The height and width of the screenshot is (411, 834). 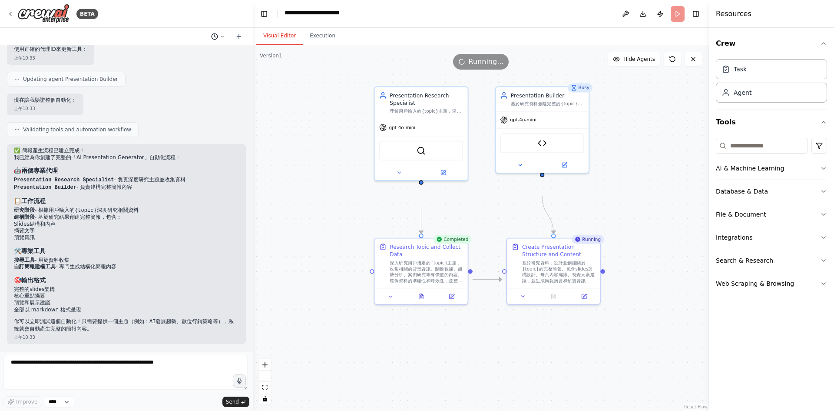 I want to click on button: Database & Data, so click(x=772, y=191).